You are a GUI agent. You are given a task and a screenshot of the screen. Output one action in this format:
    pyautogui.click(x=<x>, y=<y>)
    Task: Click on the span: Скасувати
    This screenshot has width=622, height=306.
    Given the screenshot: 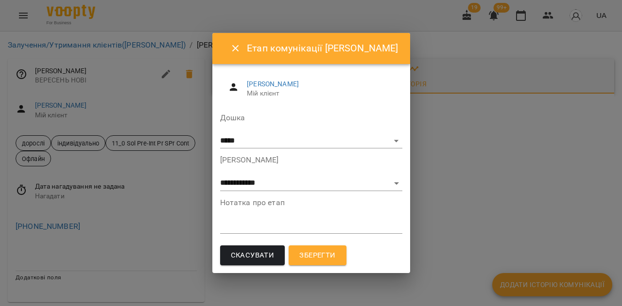 What is the action you would take?
    pyautogui.click(x=252, y=256)
    